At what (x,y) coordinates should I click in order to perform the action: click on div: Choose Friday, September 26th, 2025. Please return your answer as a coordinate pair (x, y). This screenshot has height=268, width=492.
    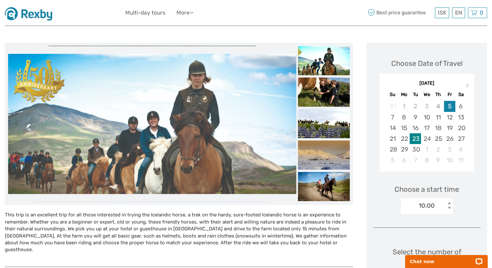
    Looking at the image, I should click on (450, 138).